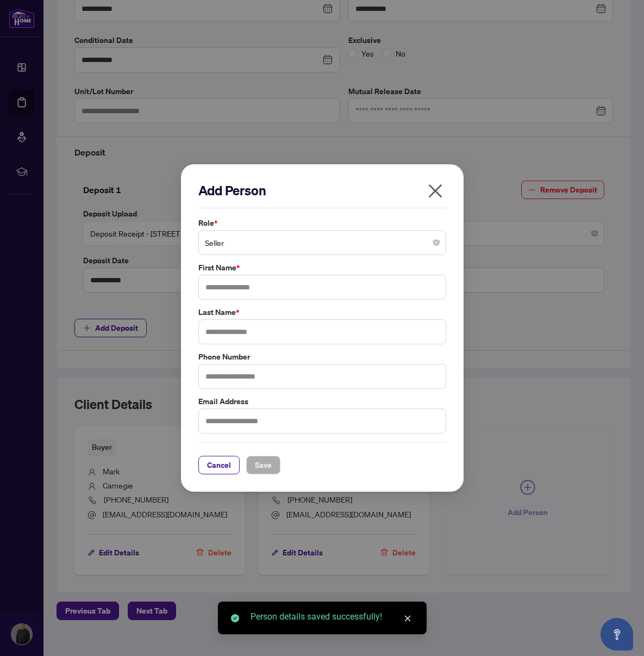  I want to click on button: Open asap, so click(617, 634).